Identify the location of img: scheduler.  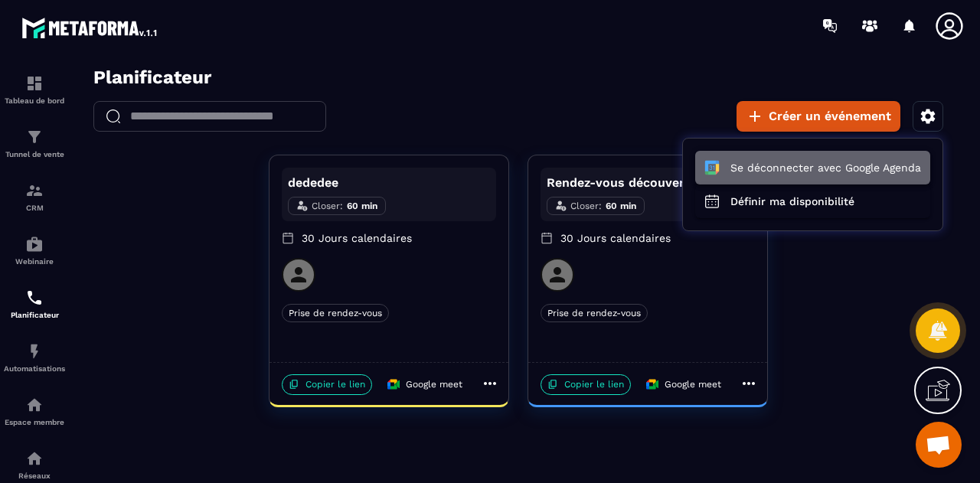
(35, 298).